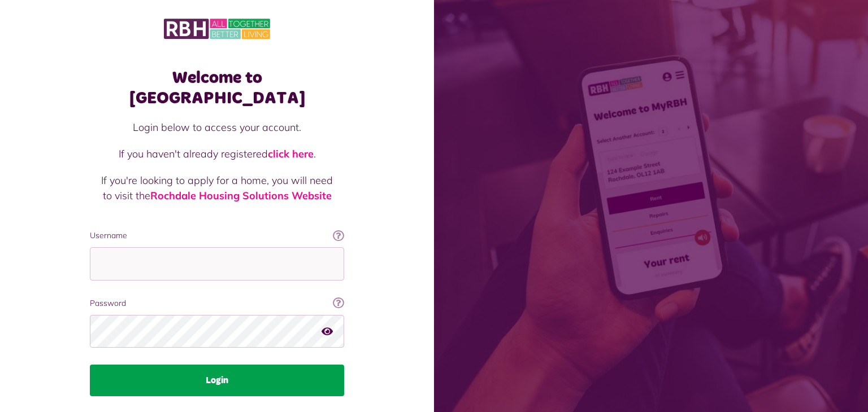 The width and height of the screenshot is (868, 412). What do you see at coordinates (290, 153) in the screenshot?
I see `a: click here` at bounding box center [290, 153].